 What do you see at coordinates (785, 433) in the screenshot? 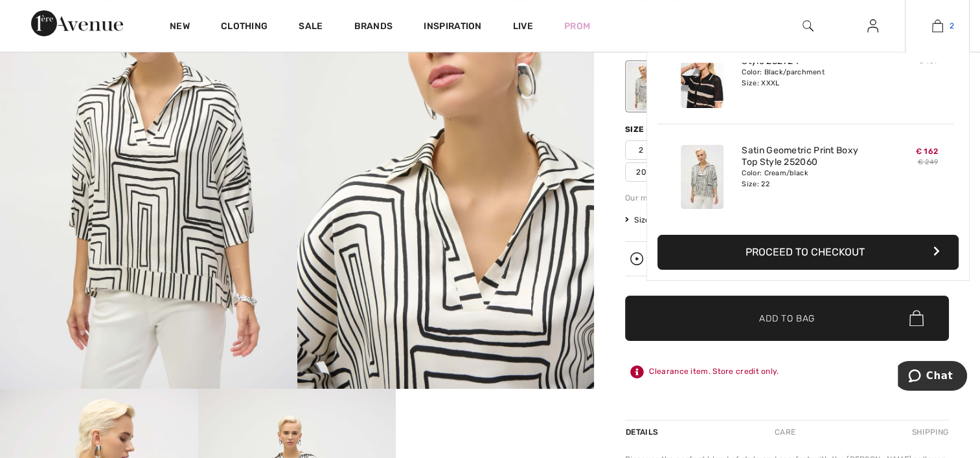
I see `div: Care` at bounding box center [785, 433].